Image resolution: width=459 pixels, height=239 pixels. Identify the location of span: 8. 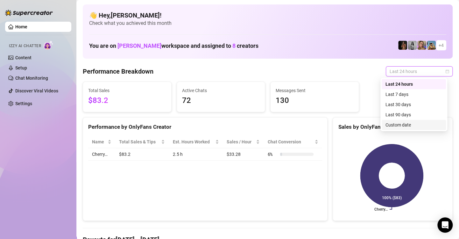
(234, 45).